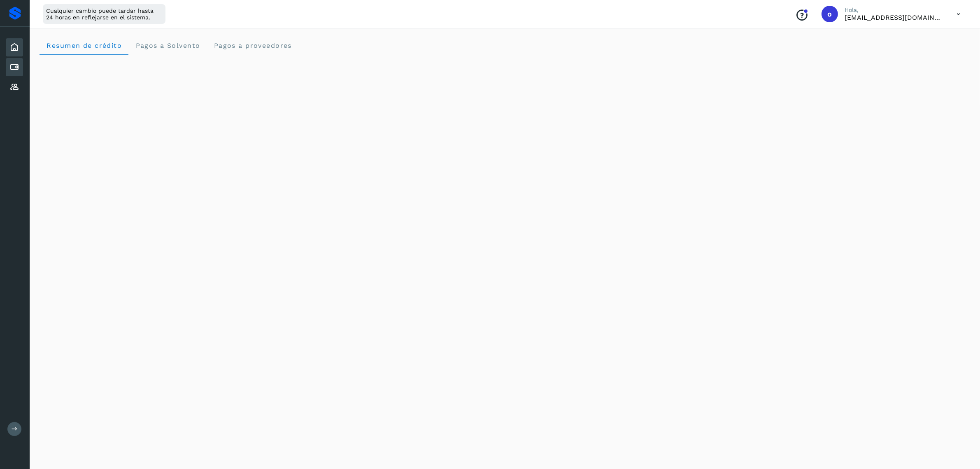 The image size is (980, 469). I want to click on span: Resumen de crédito, so click(84, 45).